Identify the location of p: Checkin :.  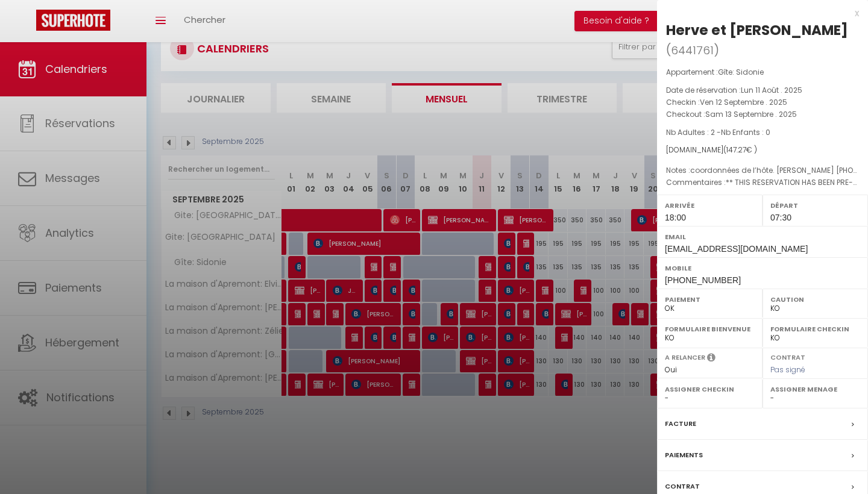
(762, 102).